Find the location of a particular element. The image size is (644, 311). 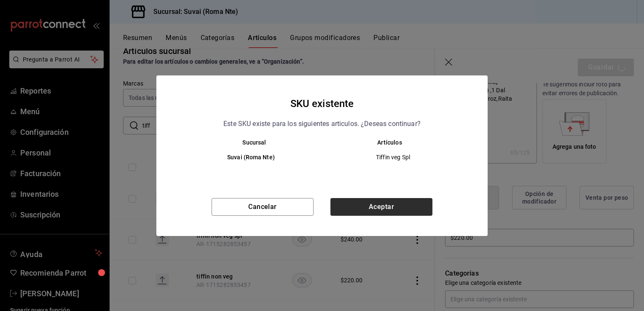

th: Artículos is located at coordinates (396, 143).